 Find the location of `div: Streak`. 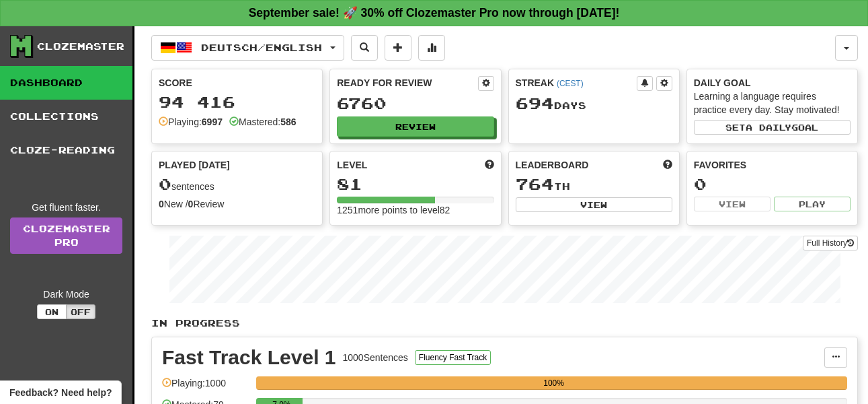

div: Streak is located at coordinates (576, 83).